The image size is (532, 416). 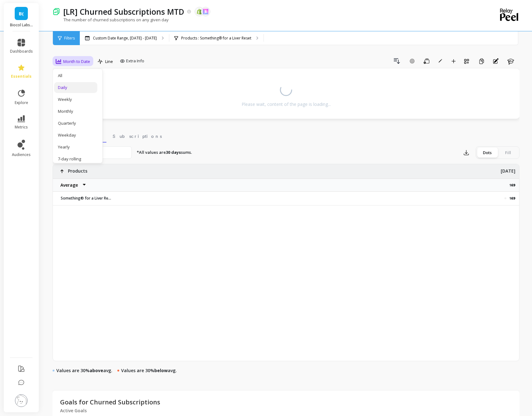 I want to click on p: *All values are sums., so click(x=164, y=153).